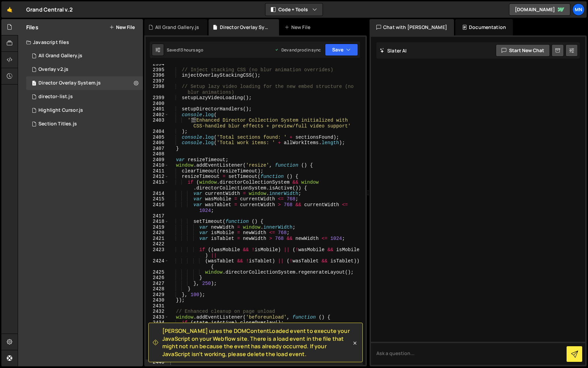 This screenshot has width=588, height=368. Describe the element at coordinates (579, 9) in the screenshot. I see `a: MN` at that location.